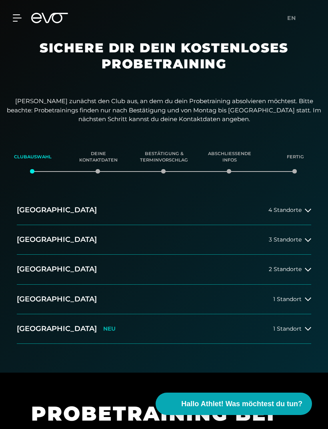 This screenshot has height=429, width=328. I want to click on h1: Sichere dir dein kostenloses Probetraining, so click(164, 62).